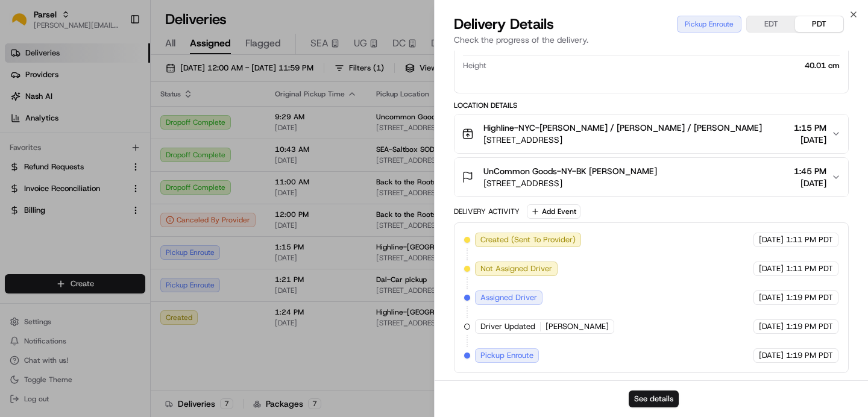 This screenshot has width=868, height=417. Describe the element at coordinates (148, 181) in the screenshot. I see `a: 💻API Documentation` at that location.